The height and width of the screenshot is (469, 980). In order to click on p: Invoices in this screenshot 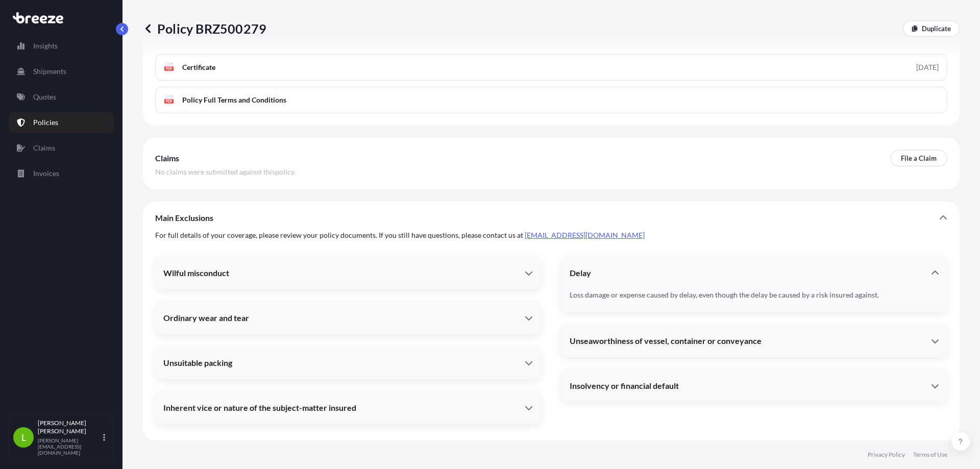, I will do `click(46, 174)`.